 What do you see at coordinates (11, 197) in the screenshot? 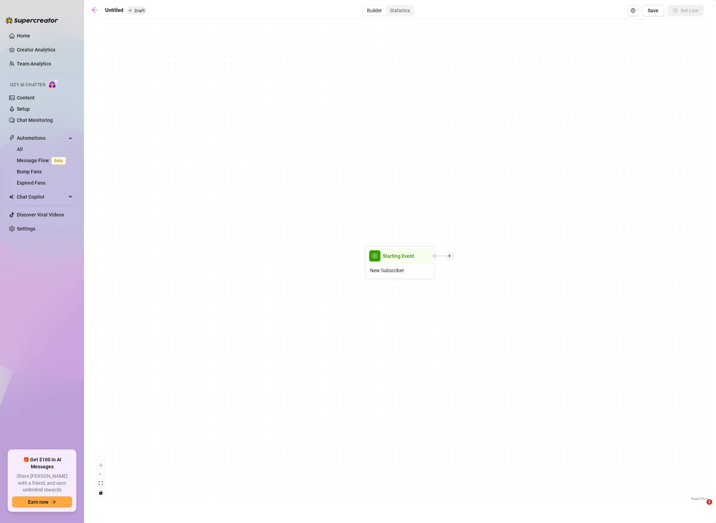
I see `img: Chat Copilot` at bounding box center [11, 197].